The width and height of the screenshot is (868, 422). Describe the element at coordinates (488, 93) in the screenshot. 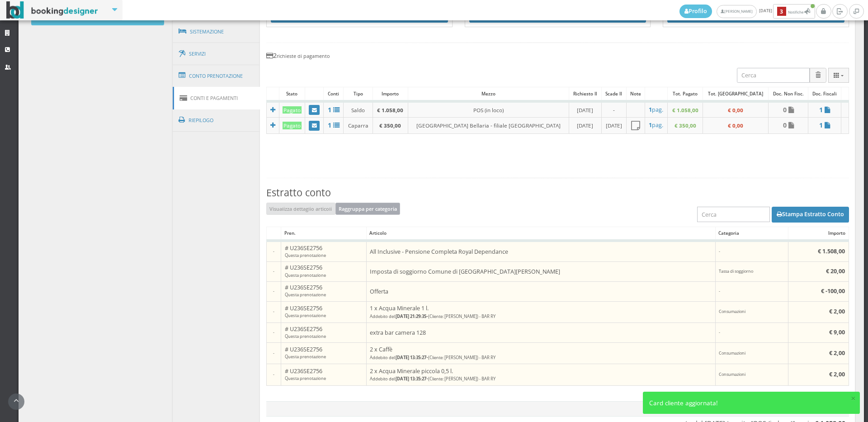

I see `div: Mezzo` at that location.